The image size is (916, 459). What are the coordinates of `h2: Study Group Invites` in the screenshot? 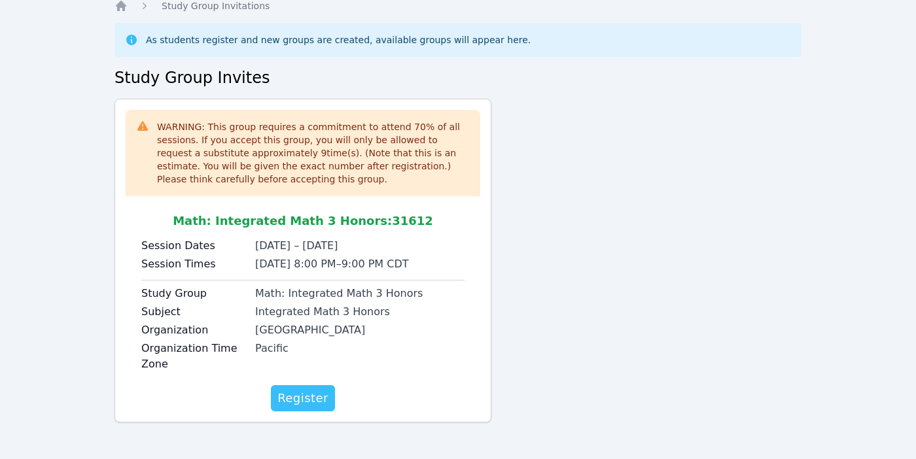 It's located at (458, 78).